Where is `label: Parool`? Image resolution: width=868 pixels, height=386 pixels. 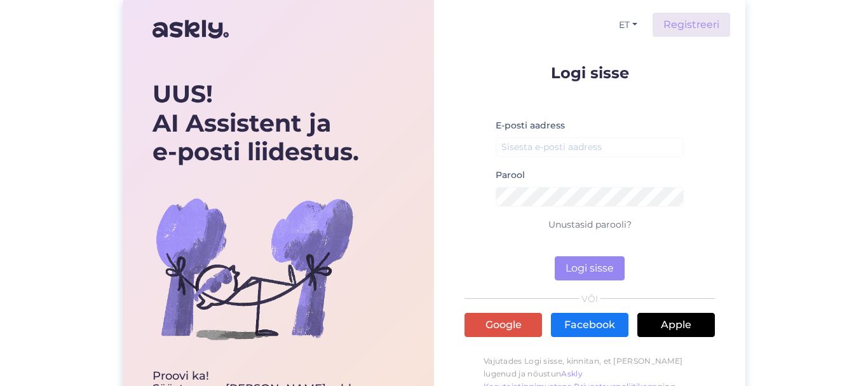
label: Parool is located at coordinates (510, 175).